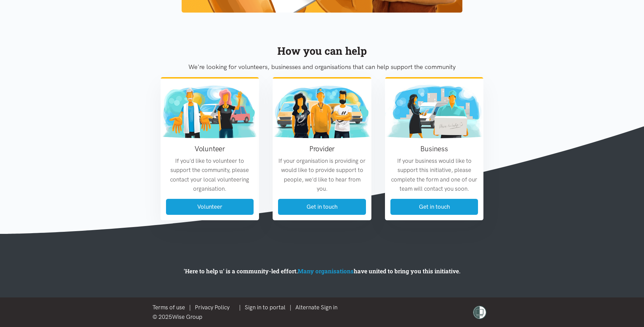 The height and width of the screenshot is (327, 644). What do you see at coordinates (212, 307) in the screenshot?
I see `a: Privacy Policy` at bounding box center [212, 307].